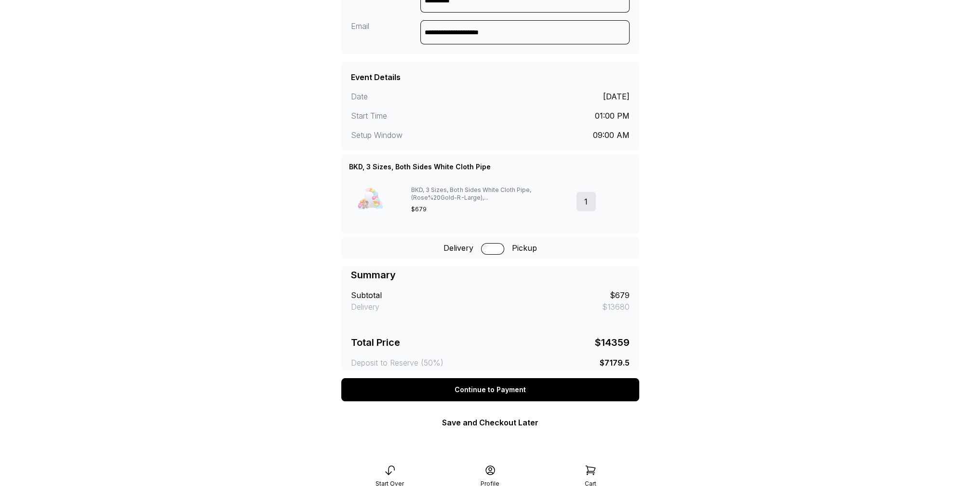 The height and width of the screenshot is (491, 980). I want to click on div: 01:00 PM, so click(612, 116).